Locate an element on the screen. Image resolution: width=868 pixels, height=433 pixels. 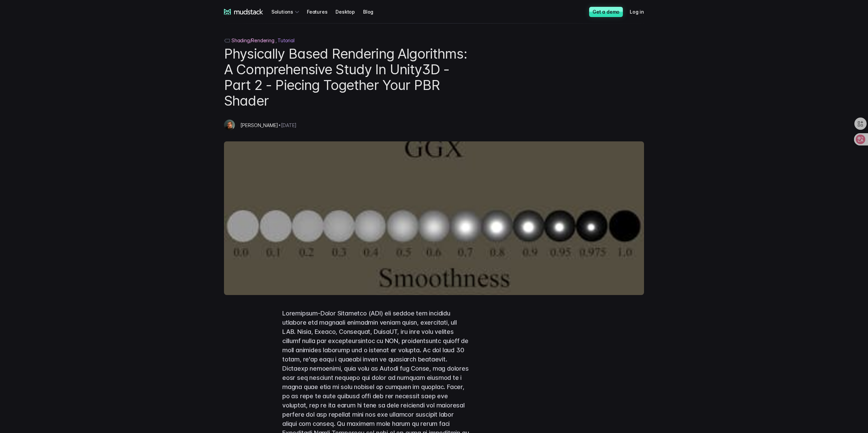
h1: Physically Based Rendering Algorithms: A Comprehensive Study In Unity3D - Part 2 - Piecing Togeth... is located at coordinates (347, 77).